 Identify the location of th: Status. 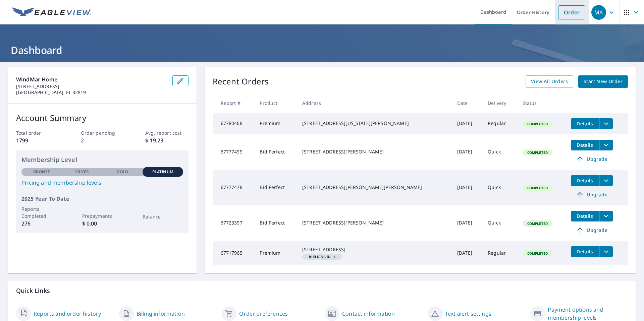
(541, 103).